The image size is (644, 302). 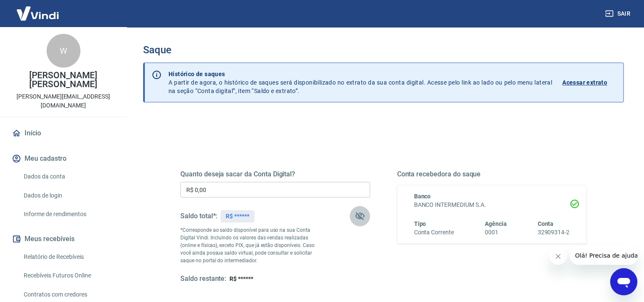 What do you see at coordinates (38, 9) in the screenshot?
I see `span: Olá! Precisa de ajuda?` at bounding box center [38, 9].